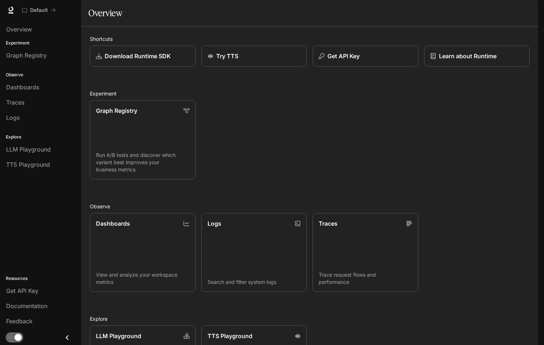 The width and height of the screenshot is (544, 345). What do you see at coordinates (365, 279) in the screenshot?
I see `p: Trace request flows and performance` at bounding box center [365, 279].